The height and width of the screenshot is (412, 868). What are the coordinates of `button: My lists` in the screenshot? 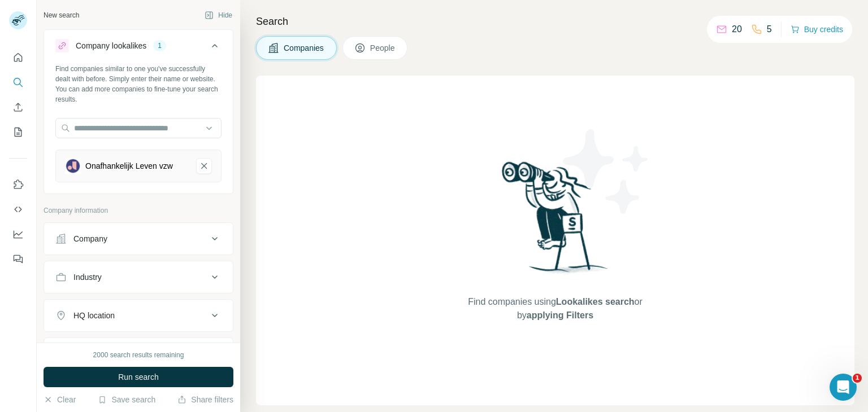 It's located at (18, 132).